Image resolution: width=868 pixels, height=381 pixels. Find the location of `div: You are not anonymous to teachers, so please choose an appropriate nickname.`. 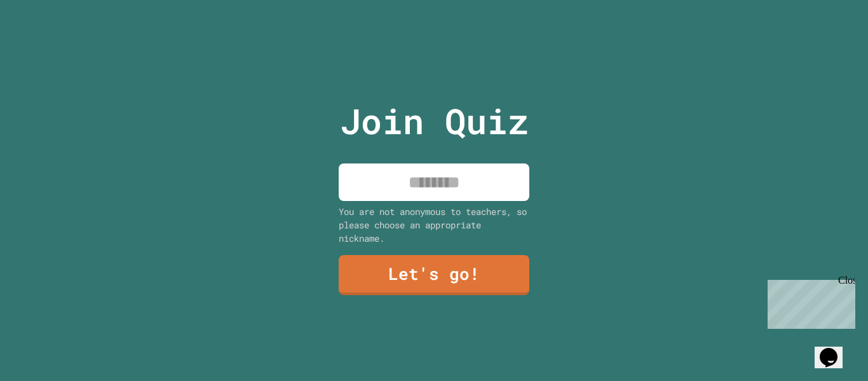

div: You are not anonymous to teachers, so please choose an appropriate nickname. is located at coordinates (434, 224).